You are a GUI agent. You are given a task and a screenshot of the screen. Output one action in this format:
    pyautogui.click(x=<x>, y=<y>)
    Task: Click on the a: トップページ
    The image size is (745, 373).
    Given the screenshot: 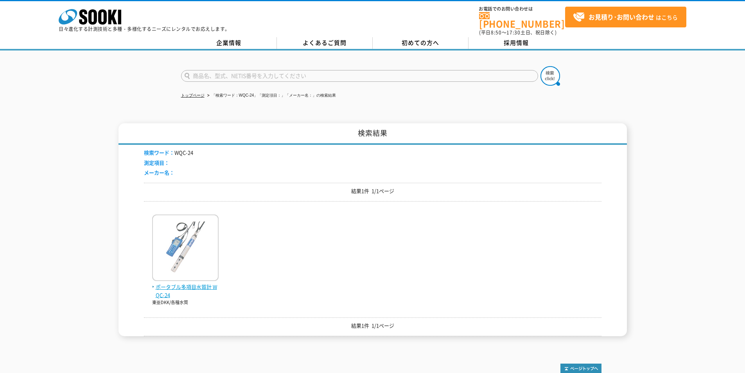 What is the action you would take?
    pyautogui.click(x=193, y=95)
    